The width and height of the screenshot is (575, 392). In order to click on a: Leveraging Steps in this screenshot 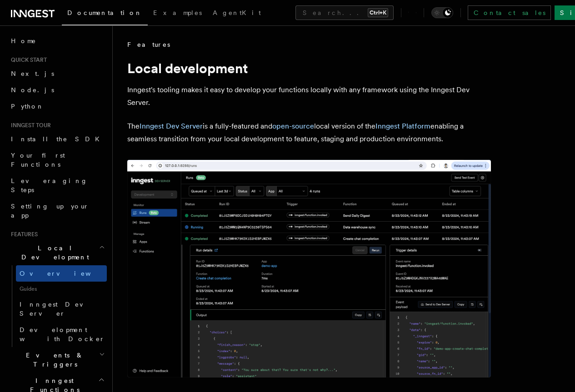, I will do `click(57, 185)`.